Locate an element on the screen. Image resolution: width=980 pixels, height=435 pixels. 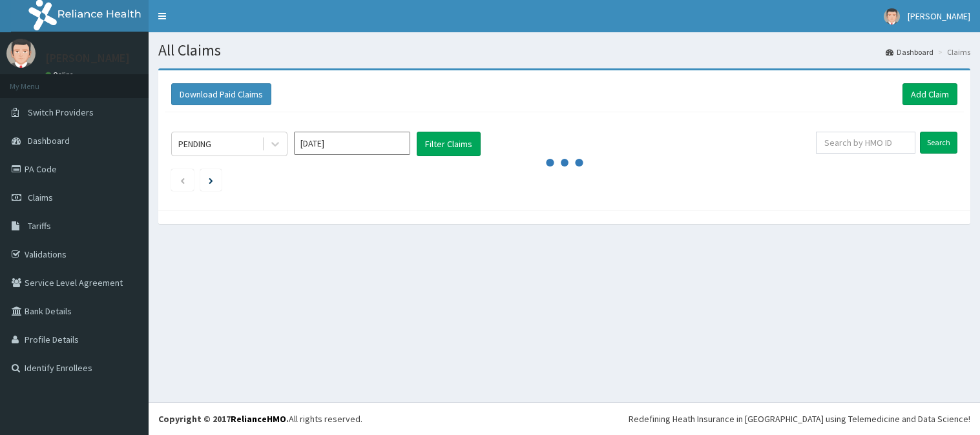
input: Search by HMO ID is located at coordinates (866, 142).